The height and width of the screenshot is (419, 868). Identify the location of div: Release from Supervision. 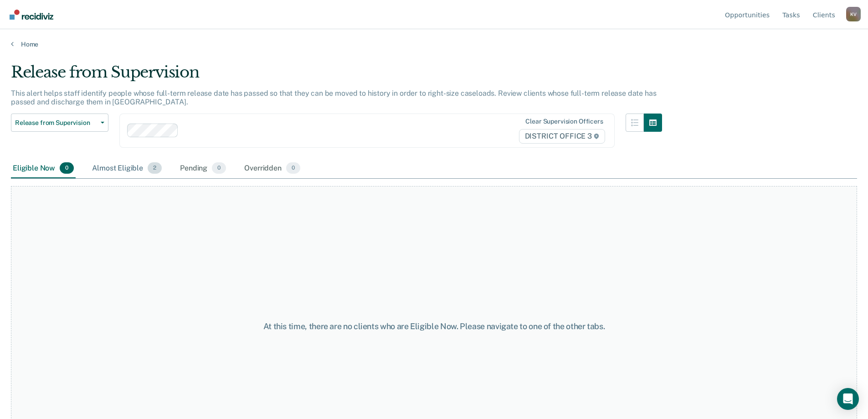
(336, 75).